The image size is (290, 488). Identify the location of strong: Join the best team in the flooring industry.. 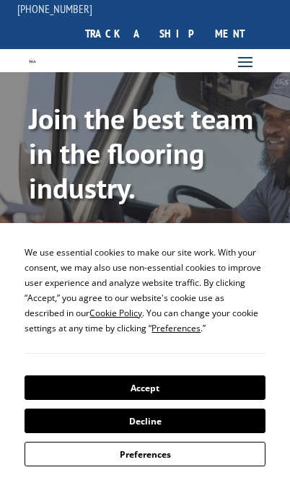
(141, 153).